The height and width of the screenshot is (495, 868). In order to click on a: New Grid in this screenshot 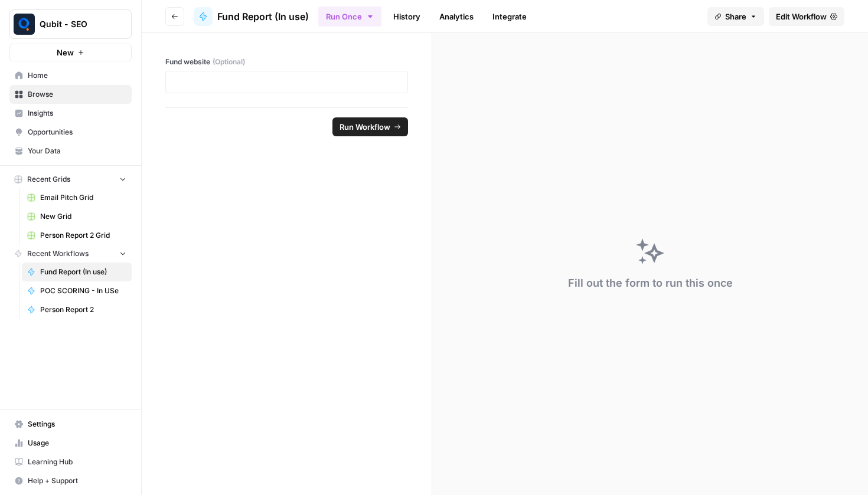, I will do `click(77, 216)`.